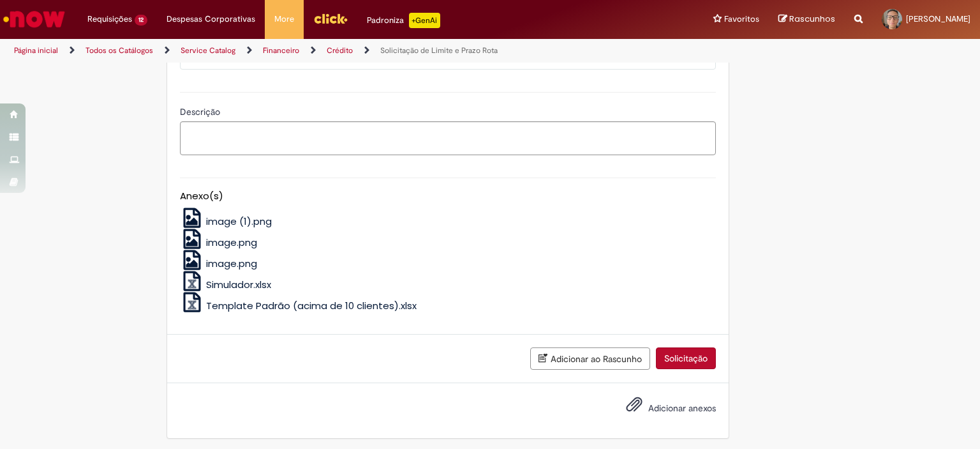 Image resolution: width=980 pixels, height=449 pixels. Describe the element at coordinates (226, 221) in the screenshot. I see `a: image (1).png` at that location.